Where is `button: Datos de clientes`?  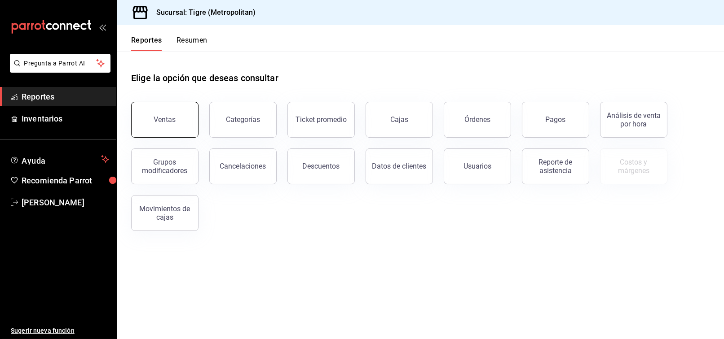 button: Datos de clientes is located at coordinates (399, 167).